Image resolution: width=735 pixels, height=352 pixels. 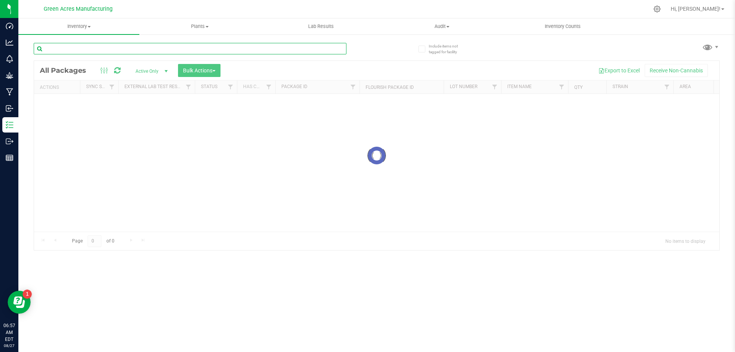 What do you see at coordinates (10, 92) in the screenshot?
I see `inline-svg: Manufacturing` at bounding box center [10, 92].